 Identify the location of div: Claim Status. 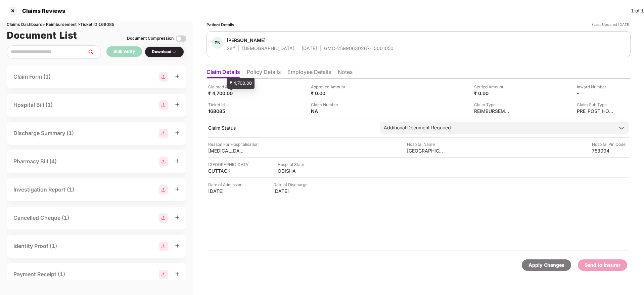
(290, 128).